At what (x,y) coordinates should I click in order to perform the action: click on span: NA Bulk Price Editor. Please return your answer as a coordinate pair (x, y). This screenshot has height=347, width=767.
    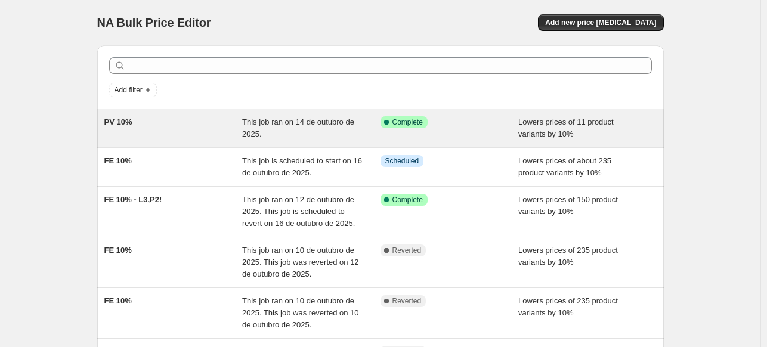
    Looking at the image, I should click on (154, 23).